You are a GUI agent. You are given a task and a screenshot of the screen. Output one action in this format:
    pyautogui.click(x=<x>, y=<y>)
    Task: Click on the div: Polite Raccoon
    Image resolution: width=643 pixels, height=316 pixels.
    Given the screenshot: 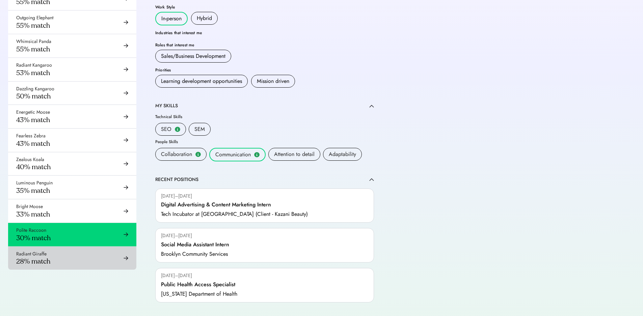 What is the action you would take?
    pyautogui.click(x=31, y=230)
    